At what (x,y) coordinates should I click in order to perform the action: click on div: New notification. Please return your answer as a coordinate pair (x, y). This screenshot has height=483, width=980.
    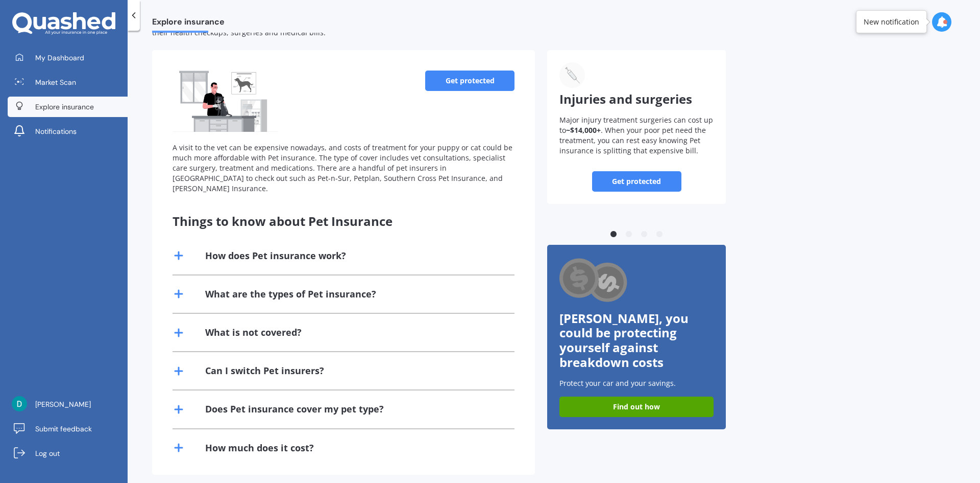
    Looking at the image, I should click on (891, 22).